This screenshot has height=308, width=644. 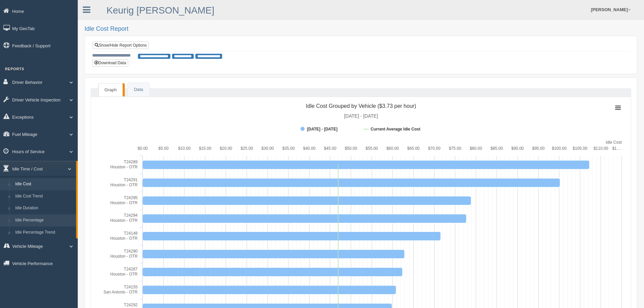 I want to click on a: Graph, so click(x=111, y=90).